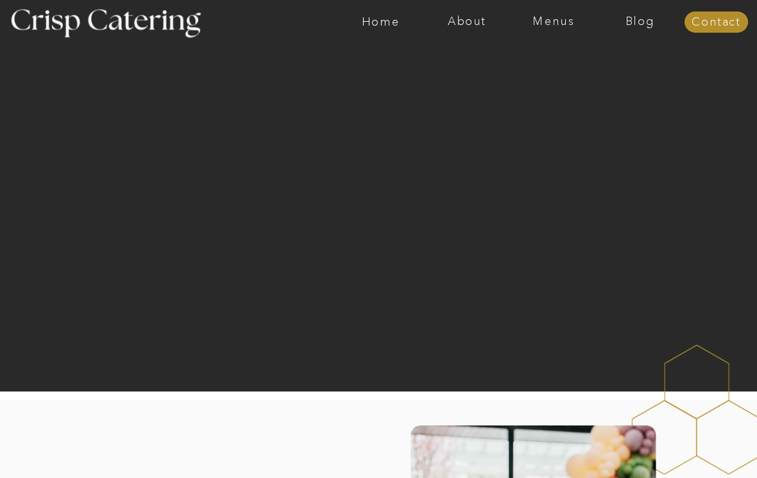 The height and width of the screenshot is (478, 757). I want to click on nav: Contact, so click(716, 23).